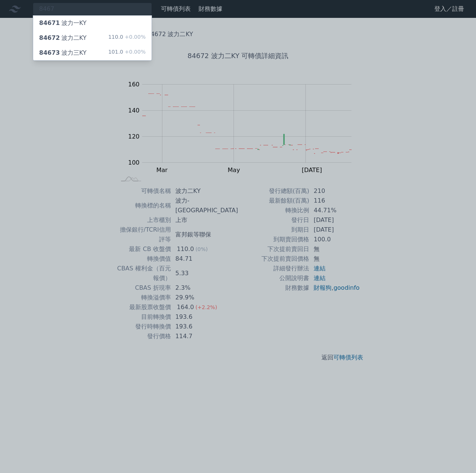  I want to click on span: 84672, so click(50, 38).